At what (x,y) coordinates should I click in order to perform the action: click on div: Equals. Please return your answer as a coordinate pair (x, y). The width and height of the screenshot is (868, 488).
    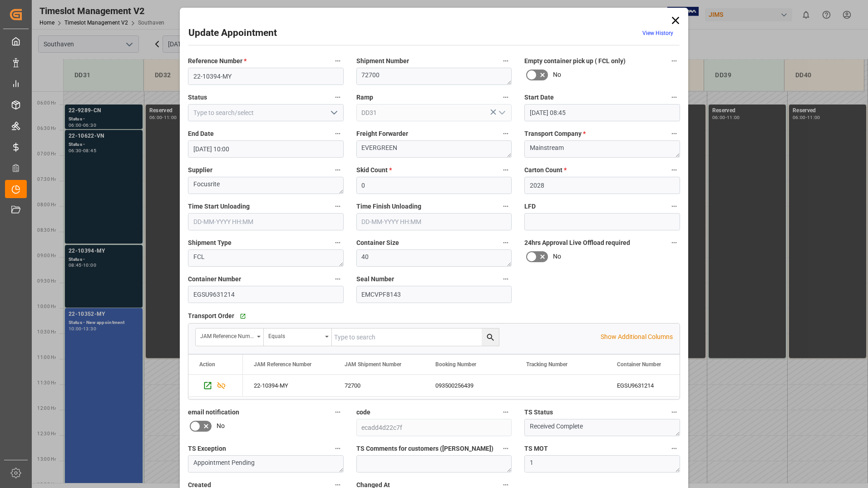
    Looking at the image, I should click on (295, 335).